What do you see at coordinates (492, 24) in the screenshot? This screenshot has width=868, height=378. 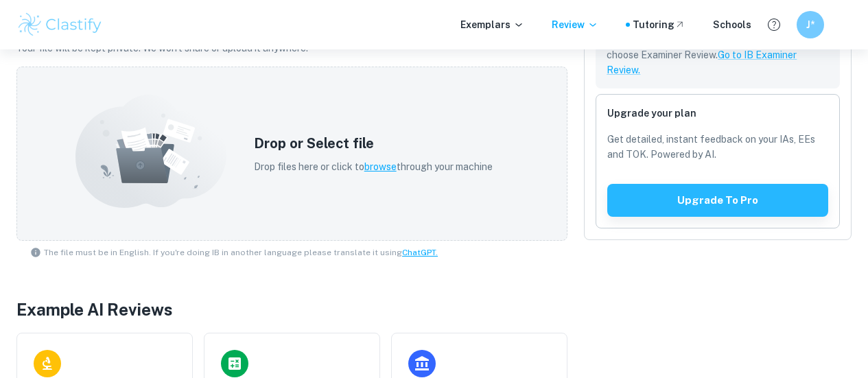 I see `p: Exemplars` at bounding box center [492, 24].